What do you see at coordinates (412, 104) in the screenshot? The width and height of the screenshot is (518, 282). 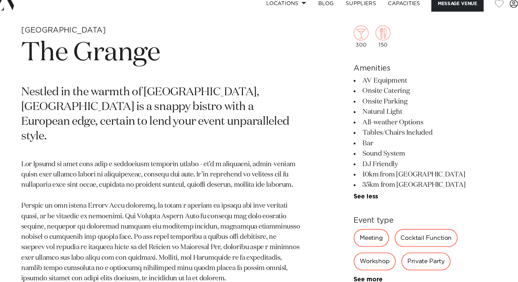 I see `li: Onsite Parking` at bounding box center [412, 104].